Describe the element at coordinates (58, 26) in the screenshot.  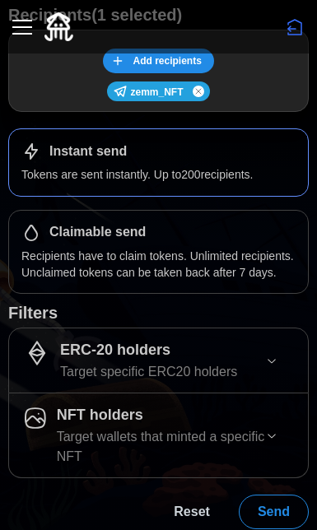
I see `img: Quidli` at that location.